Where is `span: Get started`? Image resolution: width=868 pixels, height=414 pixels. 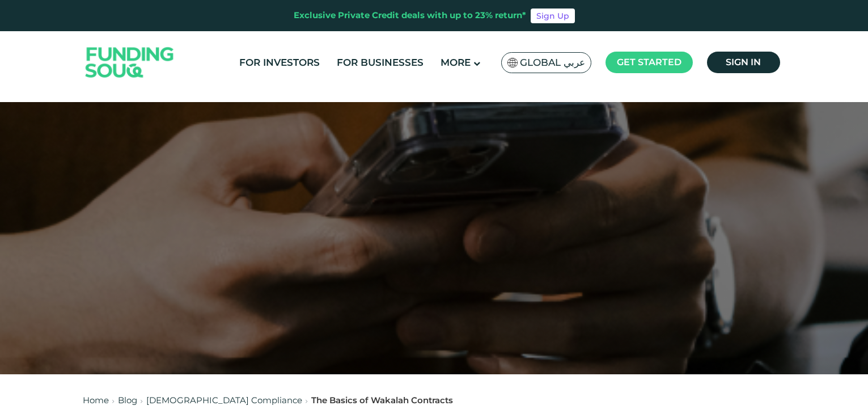
span: Get started is located at coordinates (649, 62).